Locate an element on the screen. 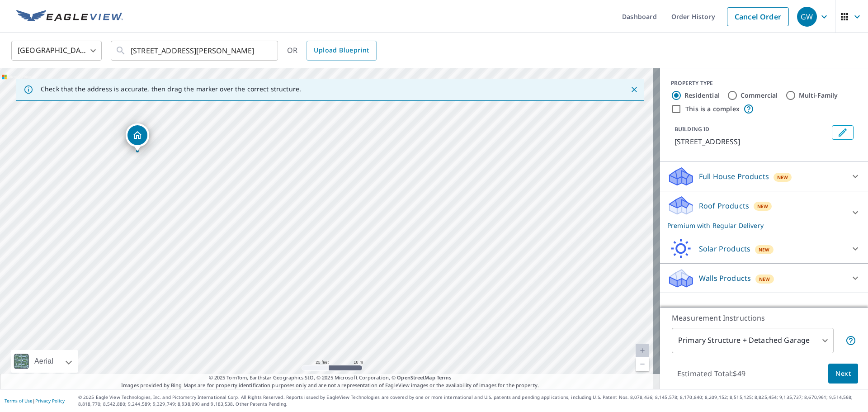  div: PROPERTY TYPE is located at coordinates (764, 83).